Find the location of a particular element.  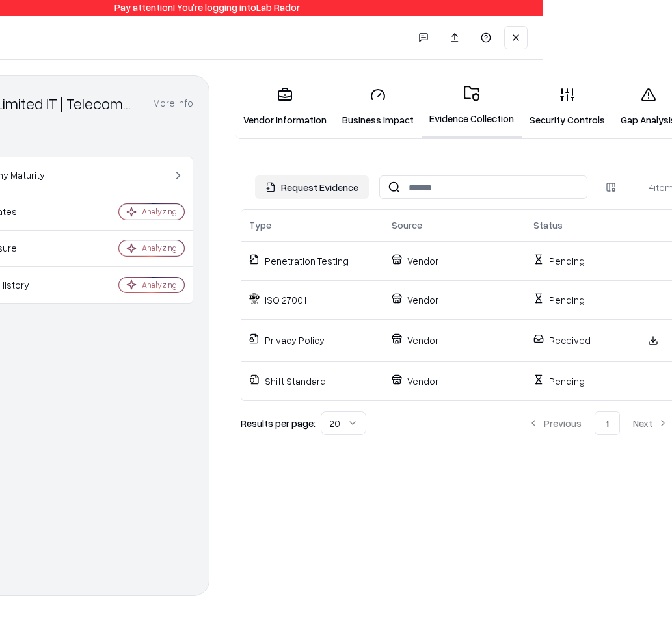

button: More info is located at coordinates (173, 103).